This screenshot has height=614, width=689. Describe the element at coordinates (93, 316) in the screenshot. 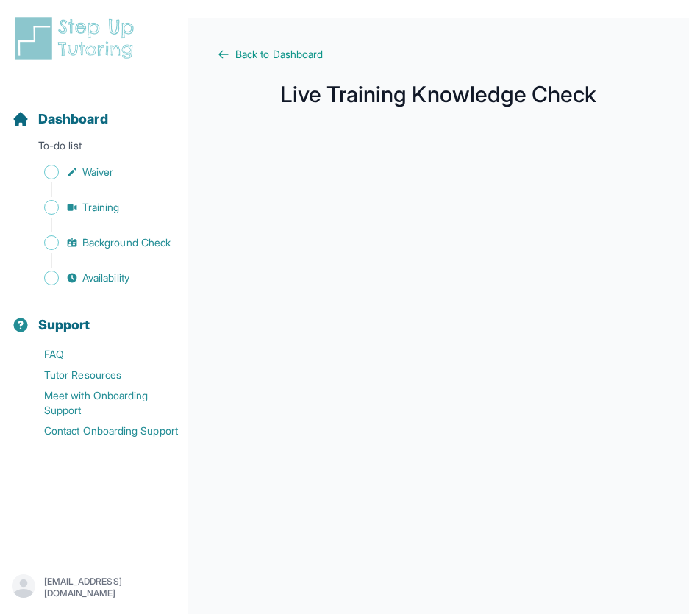

I see `button: Support` at that location.